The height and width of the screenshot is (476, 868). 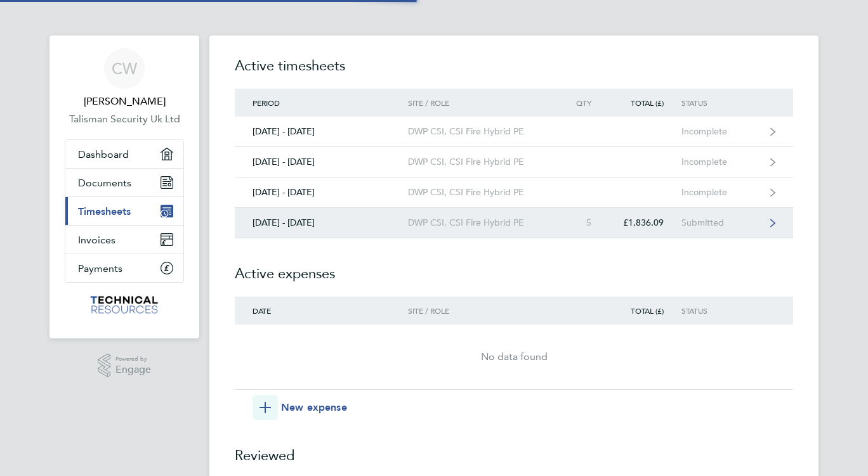 I want to click on div: 5, so click(x=582, y=223).